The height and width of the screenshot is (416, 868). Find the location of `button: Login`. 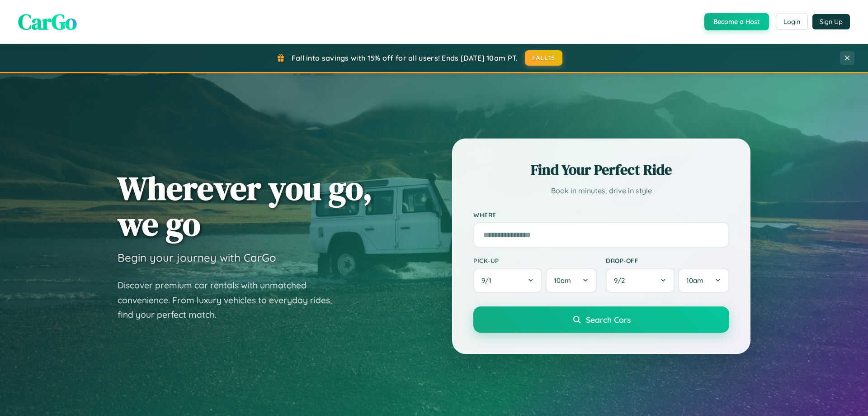

button: Login is located at coordinates (792, 21).